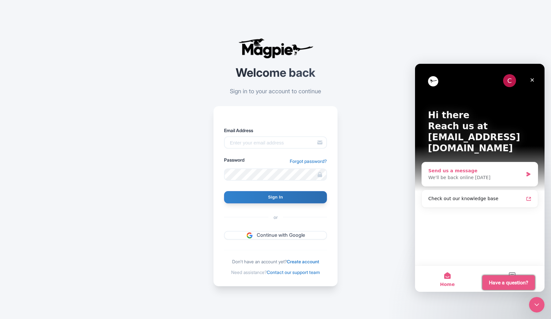 This screenshot has height=319, width=551. What do you see at coordinates (117, 16) in the screenshot?
I see `div: Close` at bounding box center [117, 16].